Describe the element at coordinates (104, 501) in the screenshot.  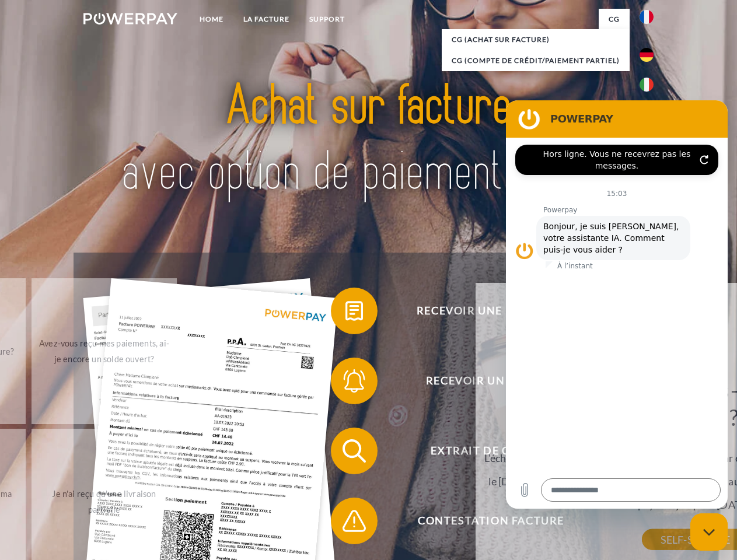
I see `div: Je n'ai reçu qu'une livraison partielle` at that location.